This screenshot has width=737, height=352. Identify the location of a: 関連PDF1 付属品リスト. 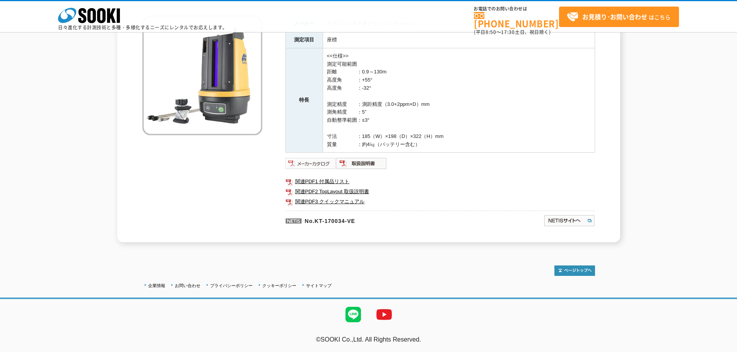
(440, 182).